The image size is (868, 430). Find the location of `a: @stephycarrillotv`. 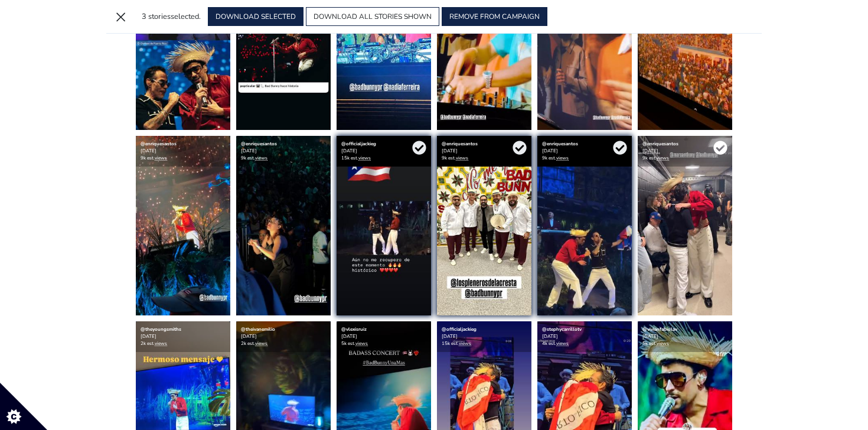

a: @stephycarrillotv is located at coordinates (562, 329).